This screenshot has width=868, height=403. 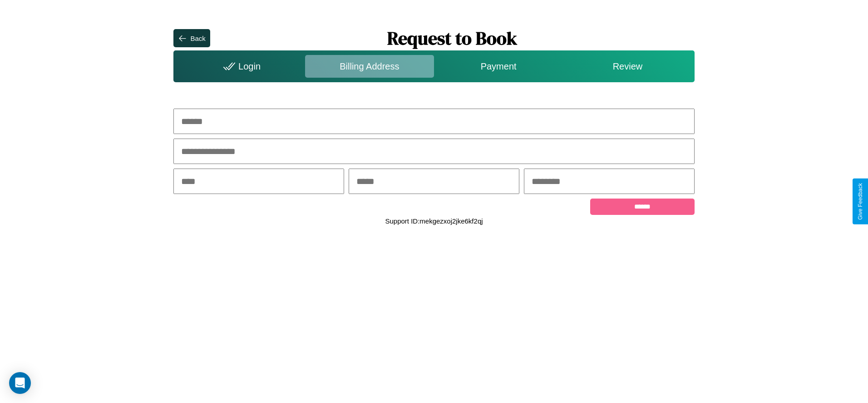 I want to click on div: Open Intercom Messenger, so click(x=20, y=383).